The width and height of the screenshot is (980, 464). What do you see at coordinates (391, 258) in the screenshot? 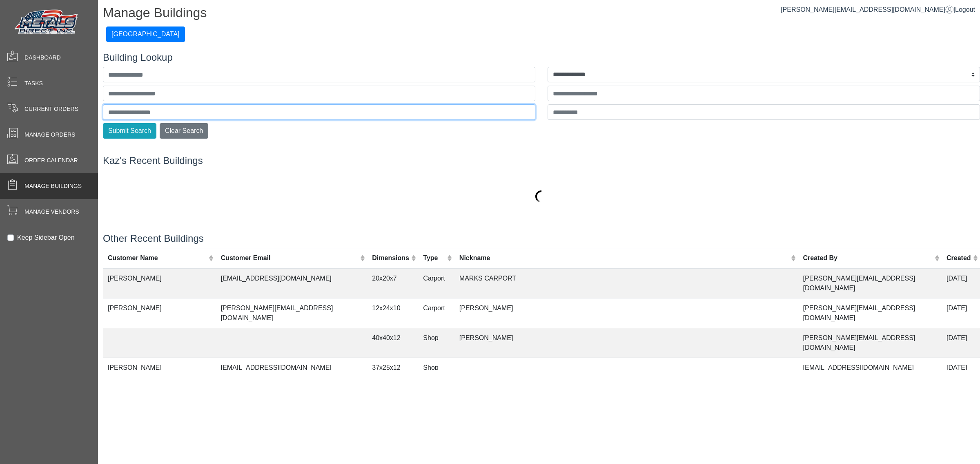
I see `div: Dimensions` at bounding box center [391, 258].